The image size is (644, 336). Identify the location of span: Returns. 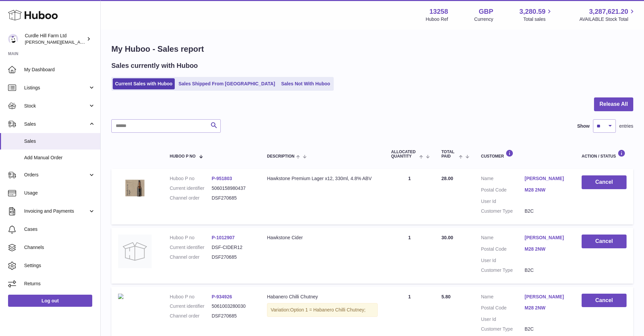
(59, 284).